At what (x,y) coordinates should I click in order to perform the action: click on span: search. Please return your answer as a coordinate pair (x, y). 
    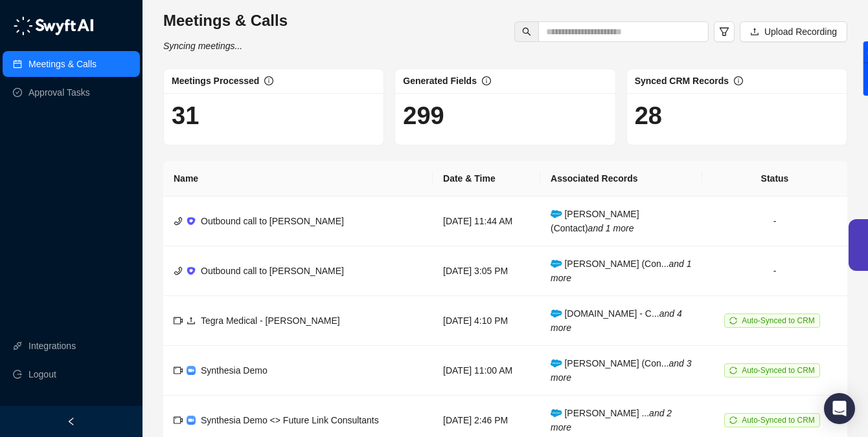
    Looking at the image, I should click on (527, 32).